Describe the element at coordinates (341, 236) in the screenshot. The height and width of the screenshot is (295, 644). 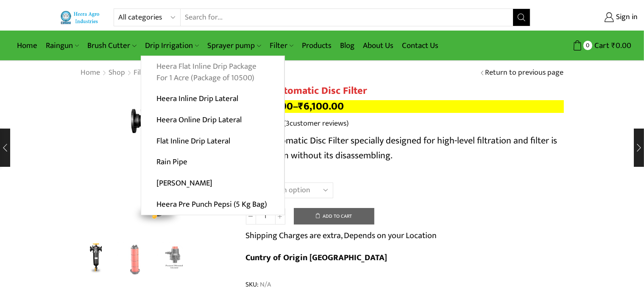
I see `p: Shipping Charges are extra, Depends on your Location` at that location.